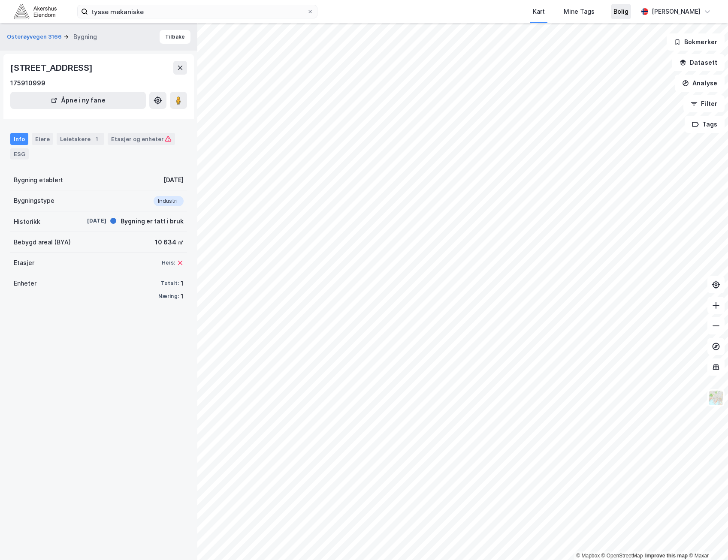  What do you see at coordinates (152, 221) in the screenshot?
I see `div: Bygning er tatt i bruk` at bounding box center [152, 221].